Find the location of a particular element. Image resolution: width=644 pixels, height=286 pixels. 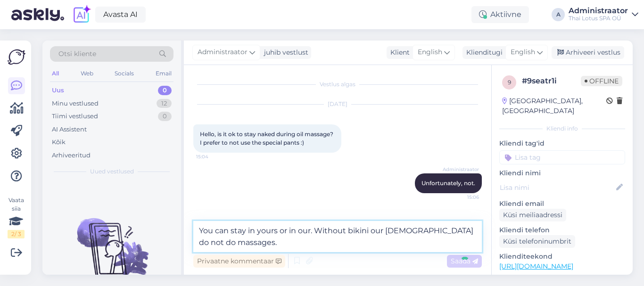

div: All is located at coordinates (55, 73).